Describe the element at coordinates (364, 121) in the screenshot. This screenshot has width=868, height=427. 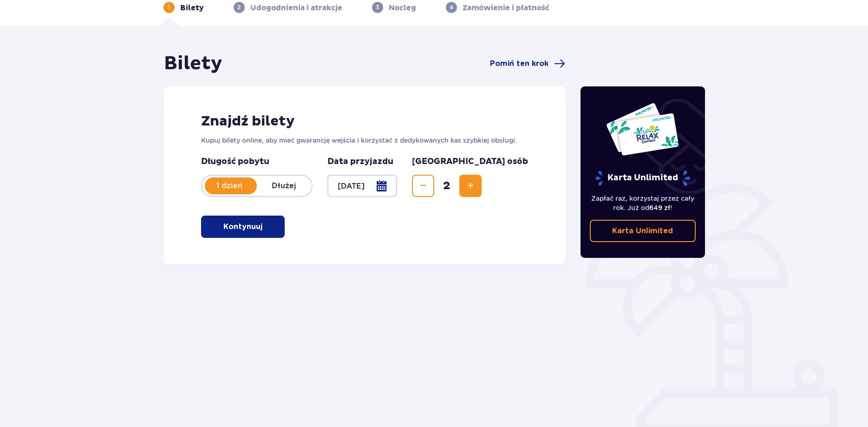
I see `h2: Znajdź bilety` at that location.